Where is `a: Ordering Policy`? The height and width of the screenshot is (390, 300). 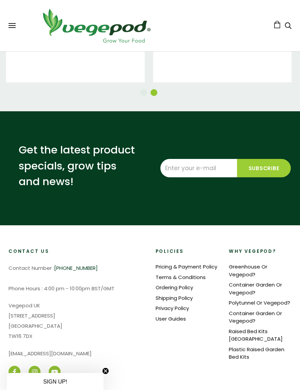 a: Ordering Policy is located at coordinates (174, 287).